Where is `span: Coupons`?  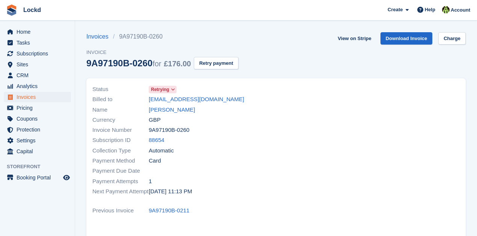 span: Coupons is located at coordinates (39, 119).